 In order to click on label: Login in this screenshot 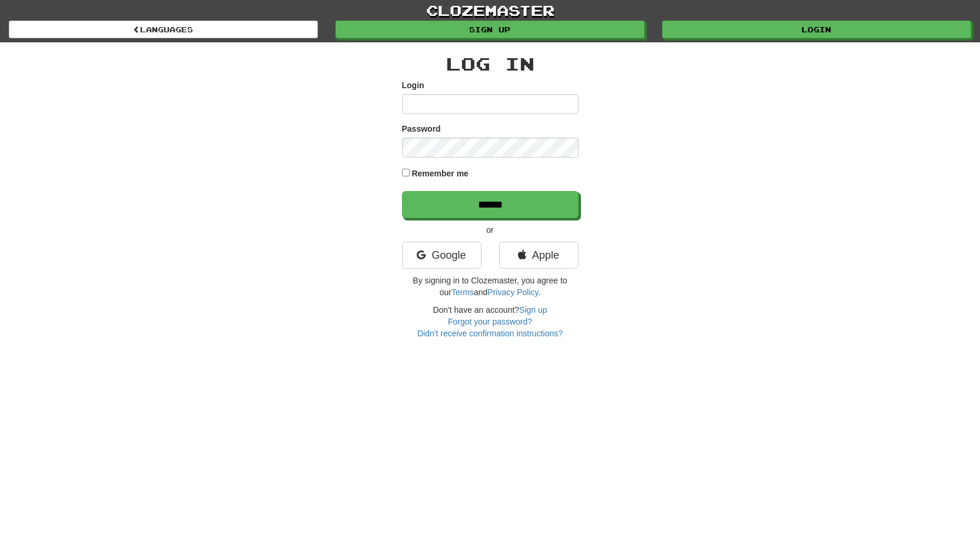, I will do `click(413, 85)`.